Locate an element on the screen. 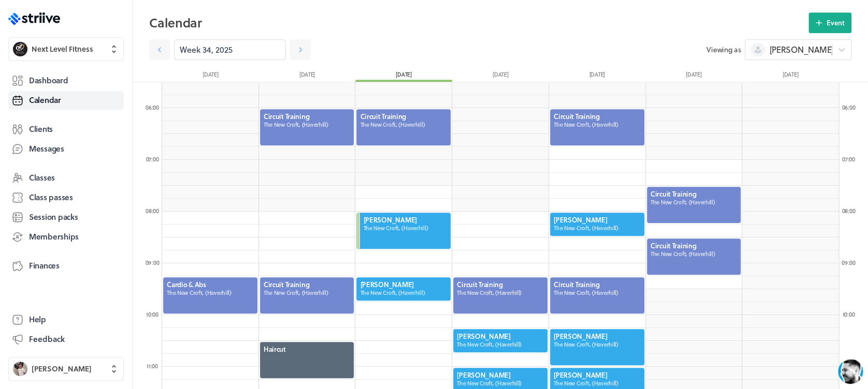 The width and height of the screenshot is (868, 389). button: Event is located at coordinates (830, 23).